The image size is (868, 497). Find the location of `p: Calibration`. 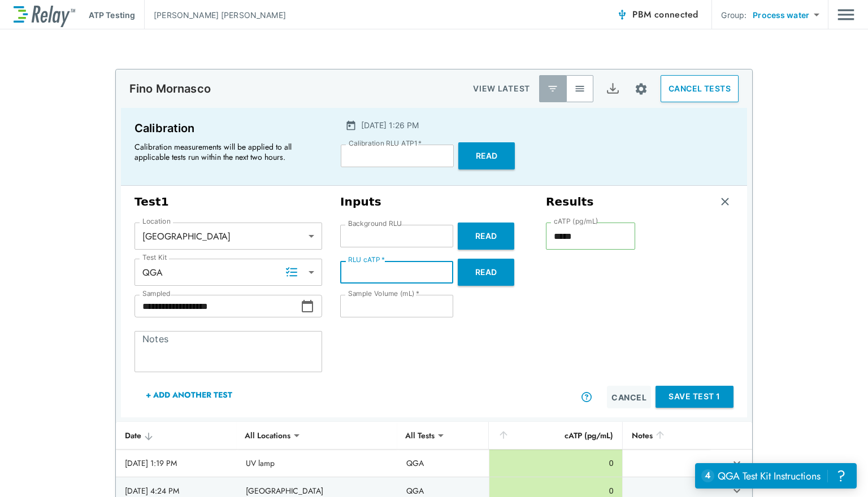

p: Calibration is located at coordinates (227, 128).